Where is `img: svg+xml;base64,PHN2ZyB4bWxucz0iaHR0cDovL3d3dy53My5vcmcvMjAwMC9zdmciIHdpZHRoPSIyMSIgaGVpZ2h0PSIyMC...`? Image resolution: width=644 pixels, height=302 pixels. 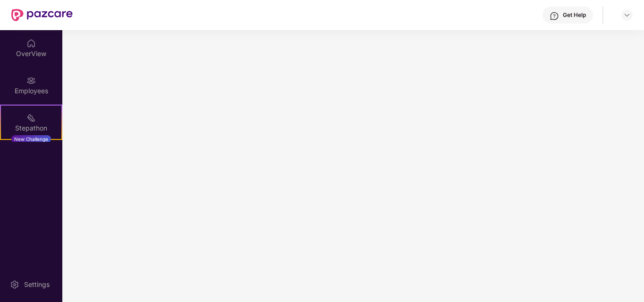 img: svg+xml;base64,PHN2ZyB4bWxucz0iaHR0cDovL3d3dy53My5vcmcvMjAwMC9zdmciIHdpZHRoPSIyMSIgaGVpZ2h0PSIyMC... is located at coordinates (31, 118).